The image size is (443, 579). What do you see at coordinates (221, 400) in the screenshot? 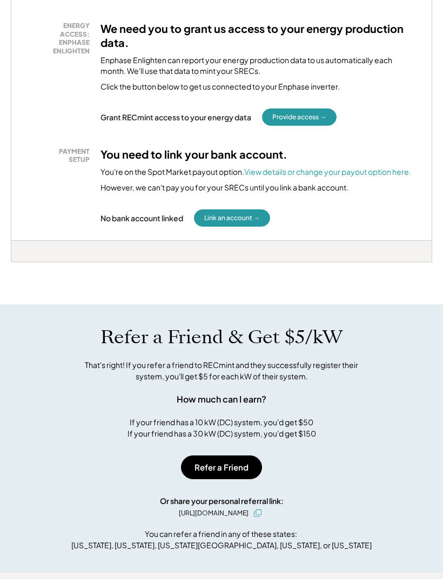
I see `div: How much can I earn?` at bounding box center [221, 400].